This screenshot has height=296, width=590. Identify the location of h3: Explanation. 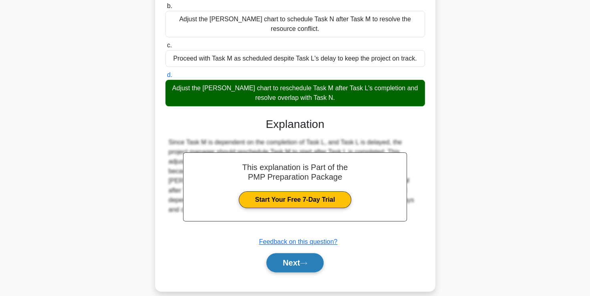
(295, 124).